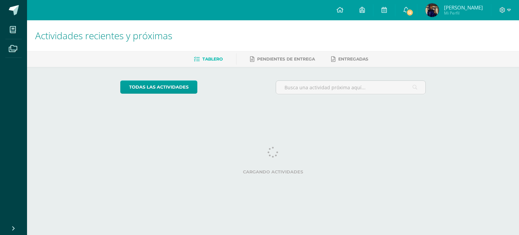  What do you see at coordinates (410, 13) in the screenshot?
I see `span: 12` at bounding box center [410, 13].